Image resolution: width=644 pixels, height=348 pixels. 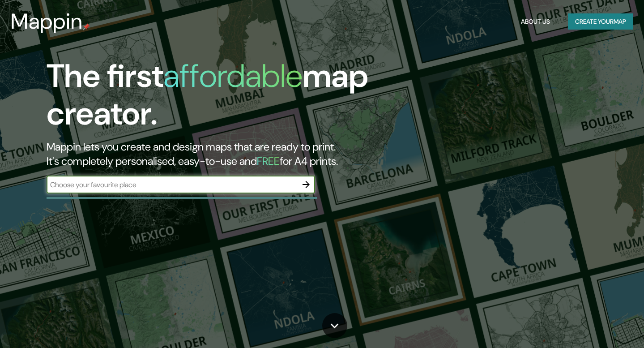 I want to click on h1: affordable, so click(x=233, y=76).